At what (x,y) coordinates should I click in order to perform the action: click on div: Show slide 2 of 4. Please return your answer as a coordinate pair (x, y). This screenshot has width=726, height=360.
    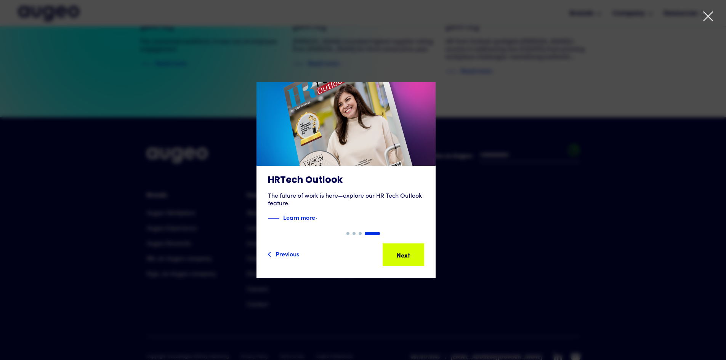
    Looking at the image, I should click on (354, 234).